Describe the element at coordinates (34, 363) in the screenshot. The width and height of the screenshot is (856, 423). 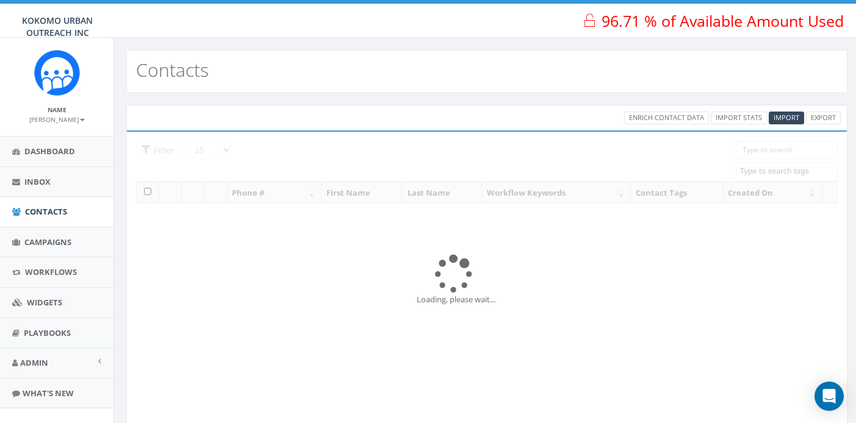
I see `span: Admin` at that location.